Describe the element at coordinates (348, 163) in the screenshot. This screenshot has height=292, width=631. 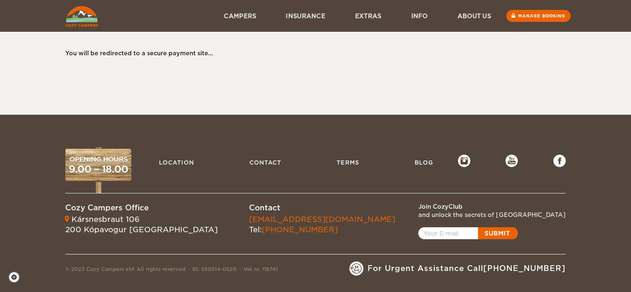
I see `a: Terms` at that location.